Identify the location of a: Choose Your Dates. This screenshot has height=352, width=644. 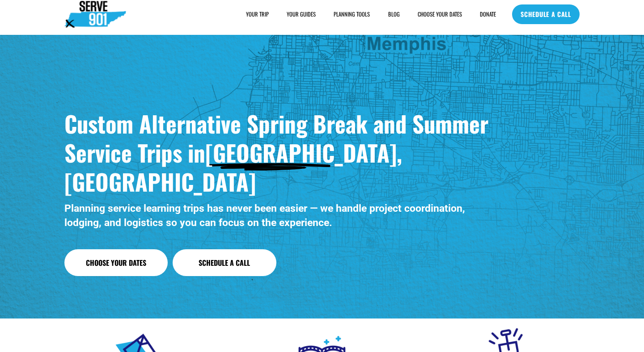
(116, 263).